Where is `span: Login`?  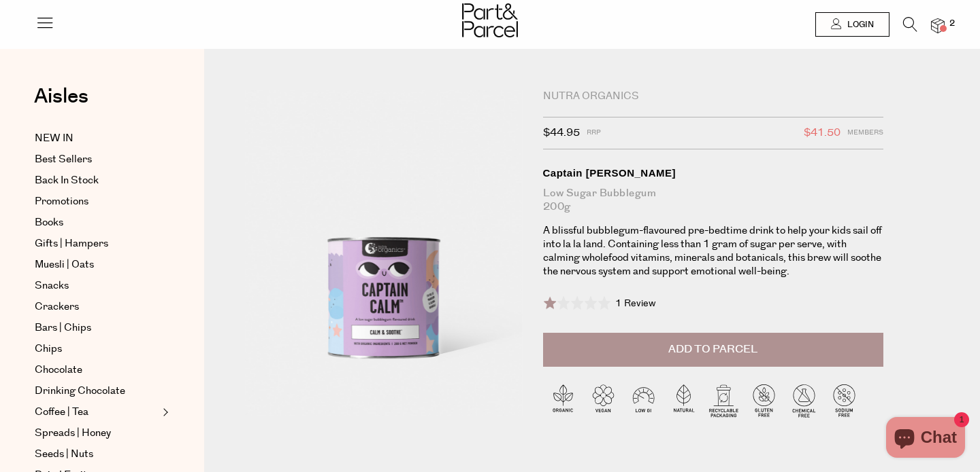
span: Login is located at coordinates (858, 25).